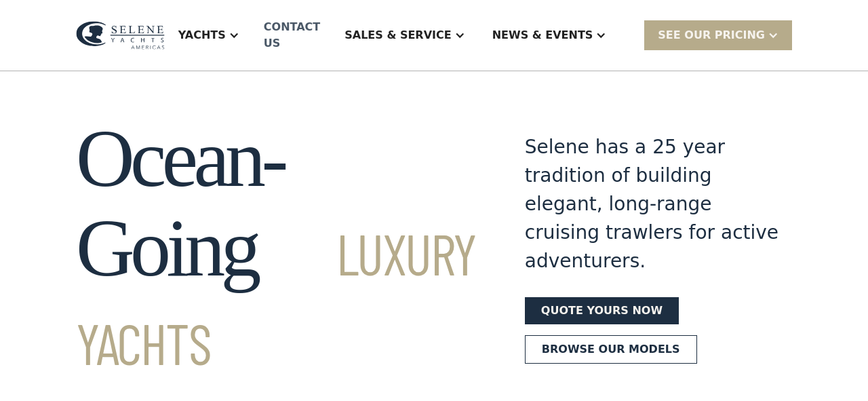  I want to click on div: Contact US, so click(292, 35).